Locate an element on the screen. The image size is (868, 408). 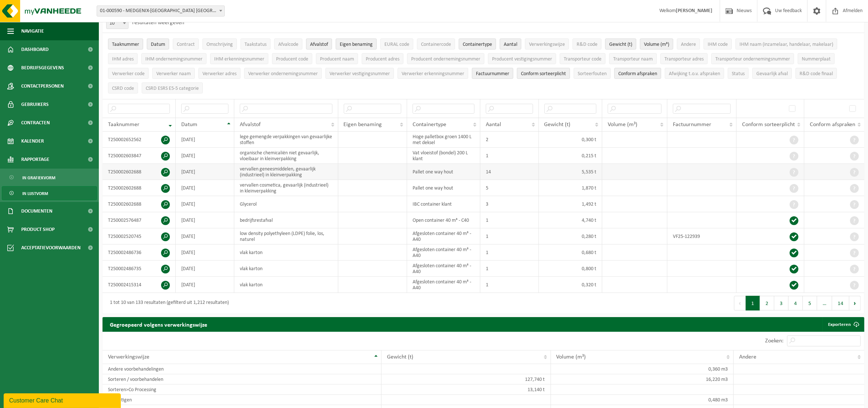
button: EURAL codeEURAL code: Activate to sort is located at coordinates (397, 44).